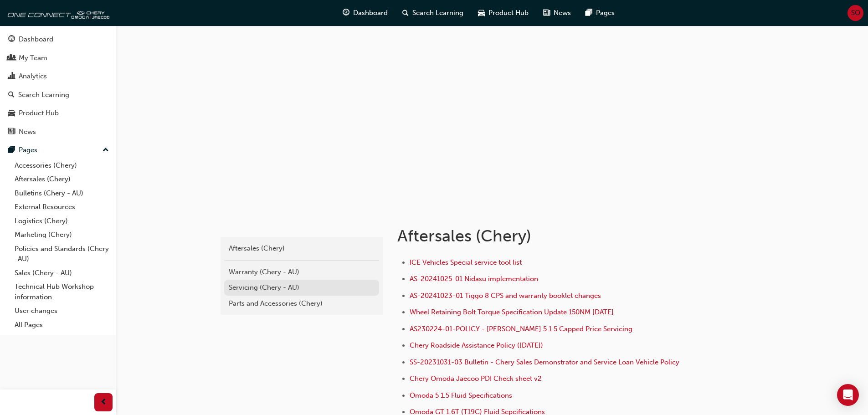 The image size is (868, 415). I want to click on div: Search Learning, so click(44, 95).